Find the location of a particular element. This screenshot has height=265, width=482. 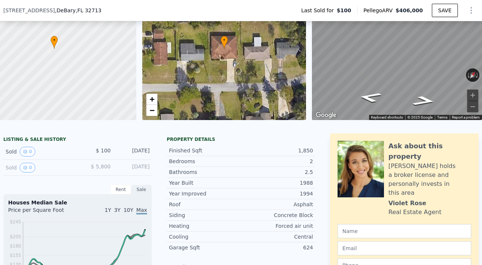

button: Zoom out is located at coordinates (473, 107).